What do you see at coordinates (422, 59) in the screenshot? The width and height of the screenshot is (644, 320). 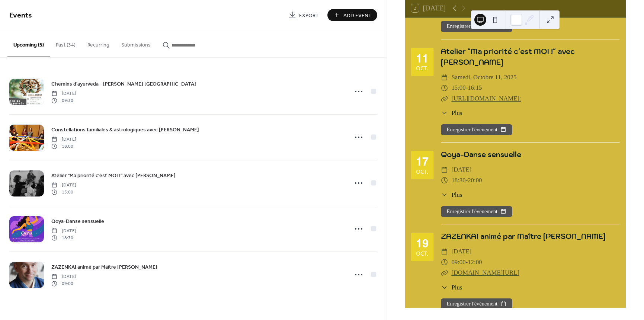 I see `div: 11` at bounding box center [422, 59].